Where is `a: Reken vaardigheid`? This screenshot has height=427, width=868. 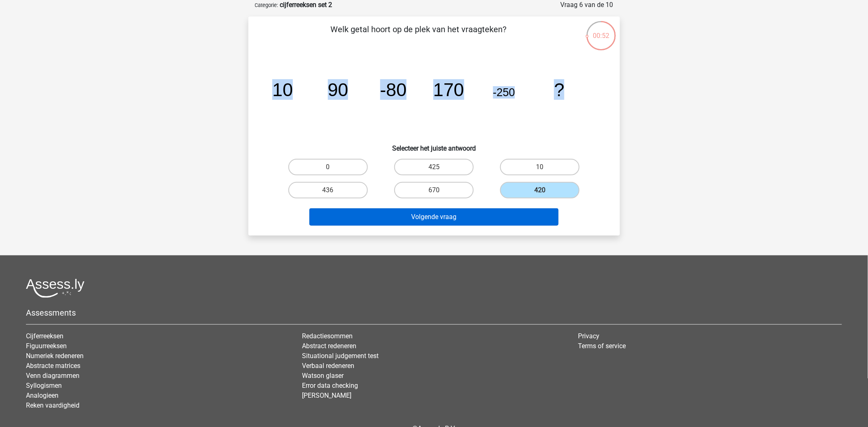
a: Reken vaardigheid is located at coordinates (53, 405).